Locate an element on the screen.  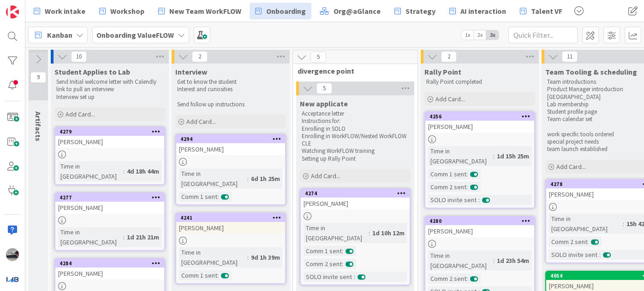
p: Send Initial welcome letter with Calendly link to pull an interview is located at coordinates (110, 86).